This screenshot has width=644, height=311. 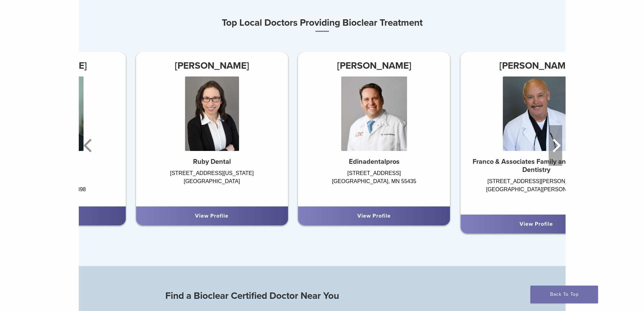 What do you see at coordinates (212, 162) in the screenshot?
I see `strong: Ruby Dental` at bounding box center [212, 162].